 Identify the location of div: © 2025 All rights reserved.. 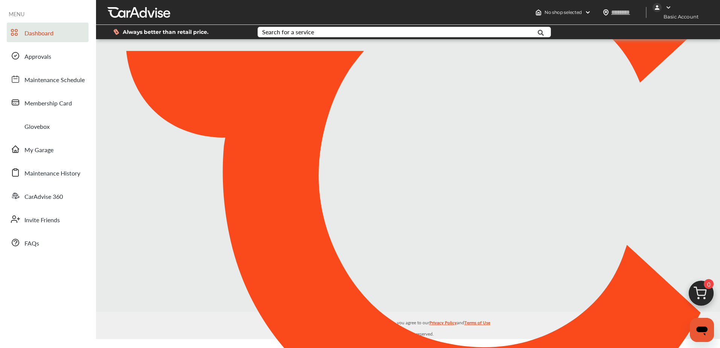
(408, 326).